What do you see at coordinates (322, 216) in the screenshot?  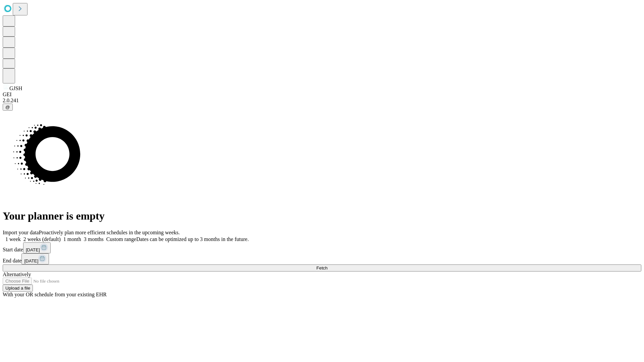 I see `h1: Your planner is empty` at bounding box center [322, 216].